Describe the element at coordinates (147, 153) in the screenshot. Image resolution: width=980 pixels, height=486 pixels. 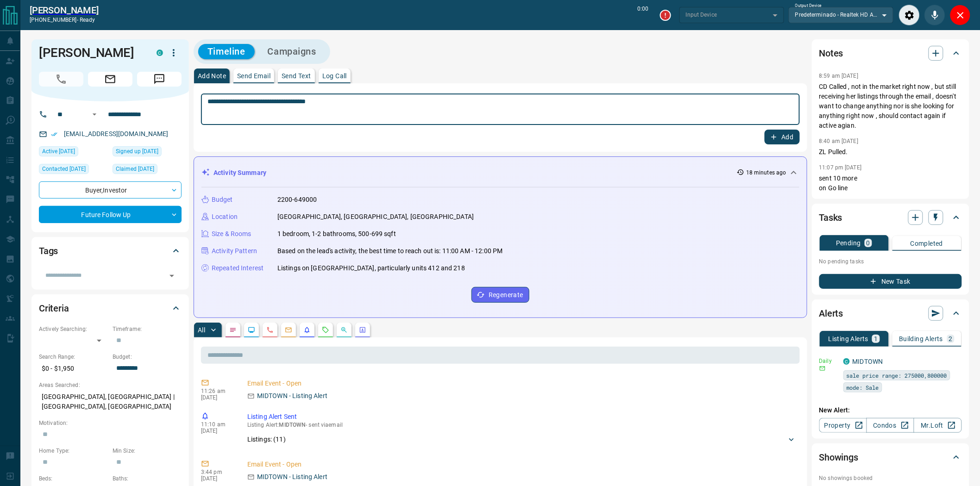
I see `div: Thu Oct 18 2012` at that location.